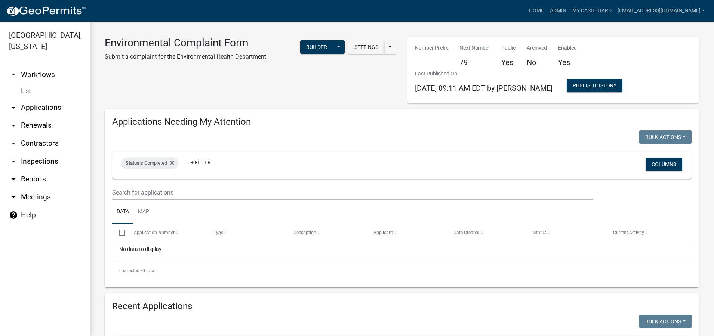  Describe the element at coordinates (317, 47) in the screenshot. I see `button: Builder` at that location.